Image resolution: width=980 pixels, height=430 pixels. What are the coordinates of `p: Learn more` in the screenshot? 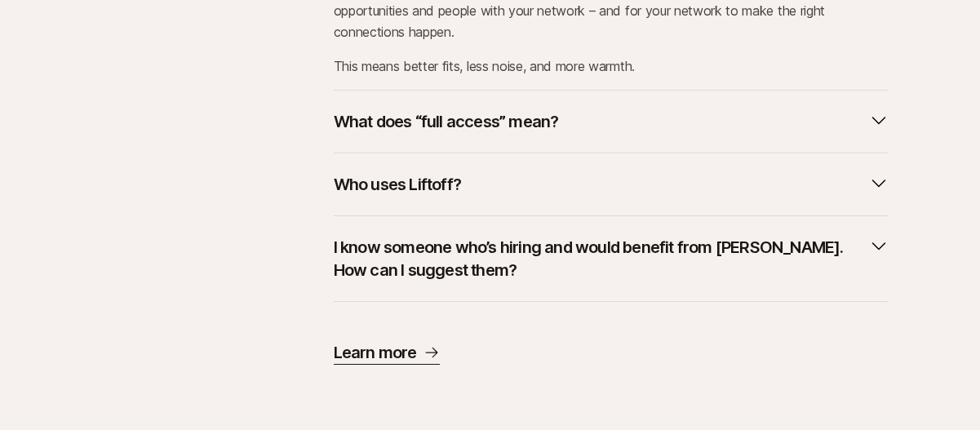 It's located at (375, 353).